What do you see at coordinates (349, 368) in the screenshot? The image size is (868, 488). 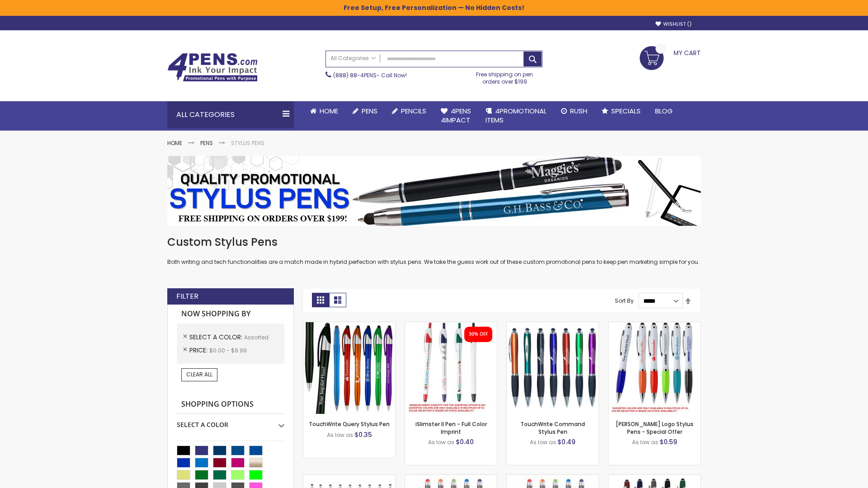 I see `img: TouchWrite Query Stylus Pen-Assorted` at bounding box center [349, 368].